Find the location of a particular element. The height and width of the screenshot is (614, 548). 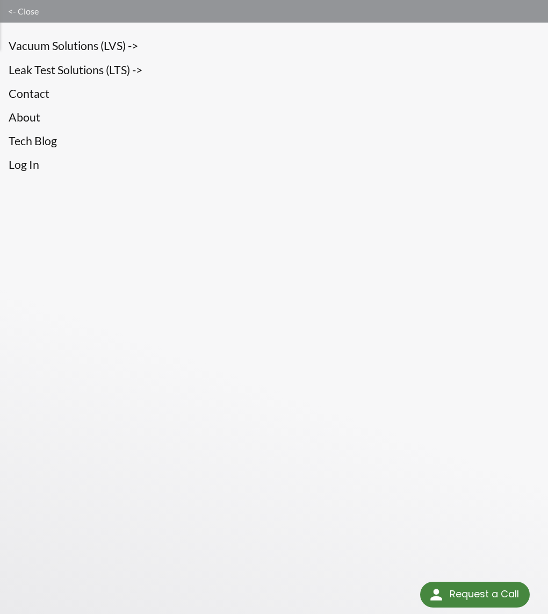

a: Contact is located at coordinates (274, 93).